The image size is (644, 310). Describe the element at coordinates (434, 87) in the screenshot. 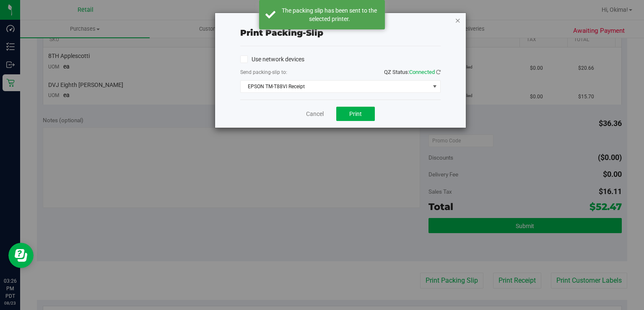

I see `span: select` at that location.